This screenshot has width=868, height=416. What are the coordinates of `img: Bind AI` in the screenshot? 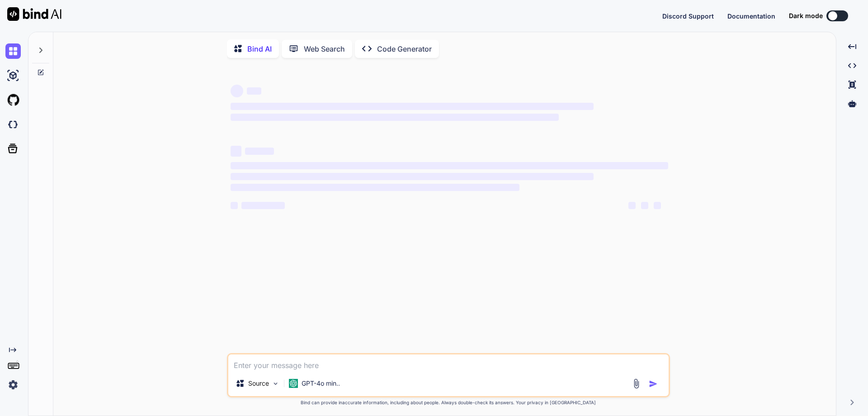 It's located at (34, 14).